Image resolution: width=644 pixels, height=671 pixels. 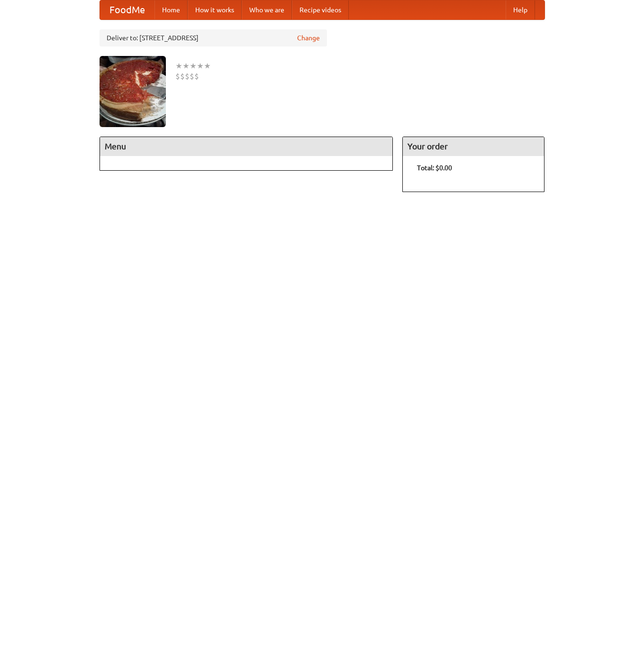 What do you see at coordinates (474, 147) in the screenshot?
I see `h4: Your order` at bounding box center [474, 147].